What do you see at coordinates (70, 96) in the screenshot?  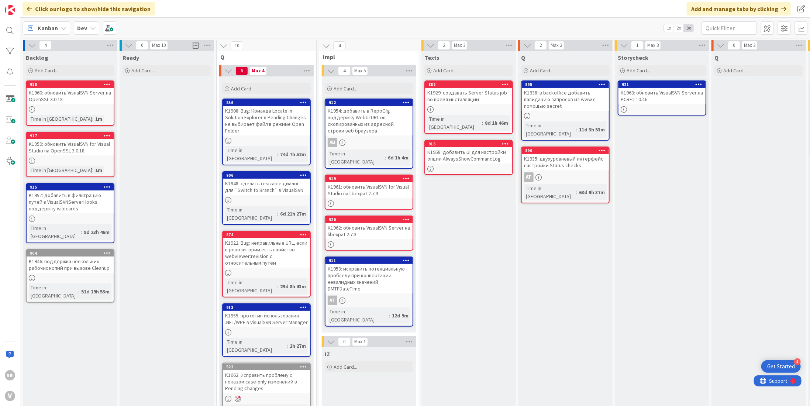 I see `div: K1960: обновить VisualSVN Server на OpenSSL 3.0.18` at bounding box center [70, 96].